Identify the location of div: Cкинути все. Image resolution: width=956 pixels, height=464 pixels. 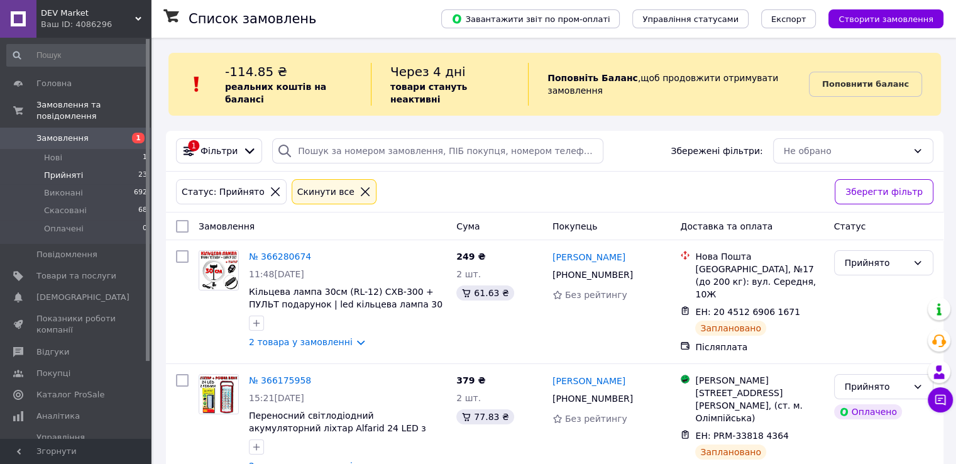
(326, 192).